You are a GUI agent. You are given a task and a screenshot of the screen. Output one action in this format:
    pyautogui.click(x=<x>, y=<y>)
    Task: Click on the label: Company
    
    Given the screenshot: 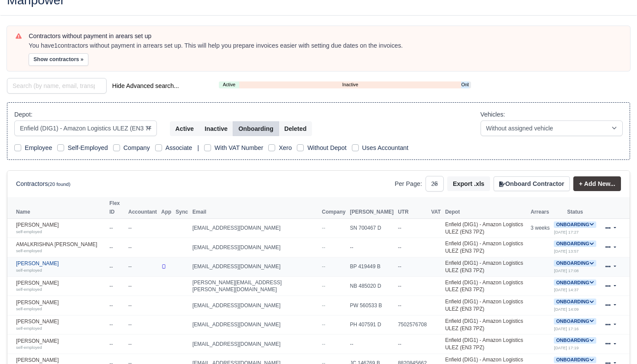 What is the action you would take?
    pyautogui.click(x=137, y=148)
    